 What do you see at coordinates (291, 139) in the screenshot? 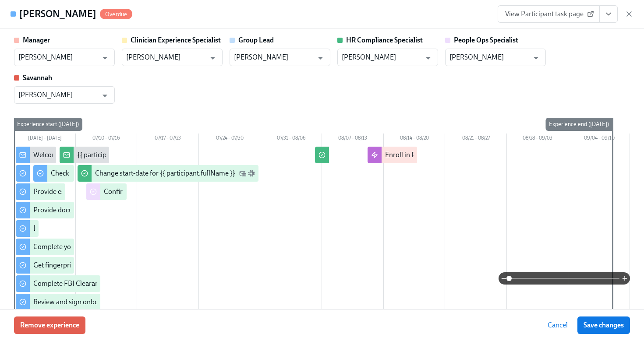
I see `div: 07/31 – 08/06` at bounding box center [291, 139].